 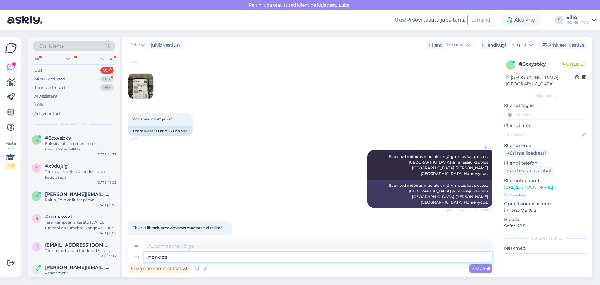 I want to click on p: iPhone OS 18.5, so click(x=546, y=210).